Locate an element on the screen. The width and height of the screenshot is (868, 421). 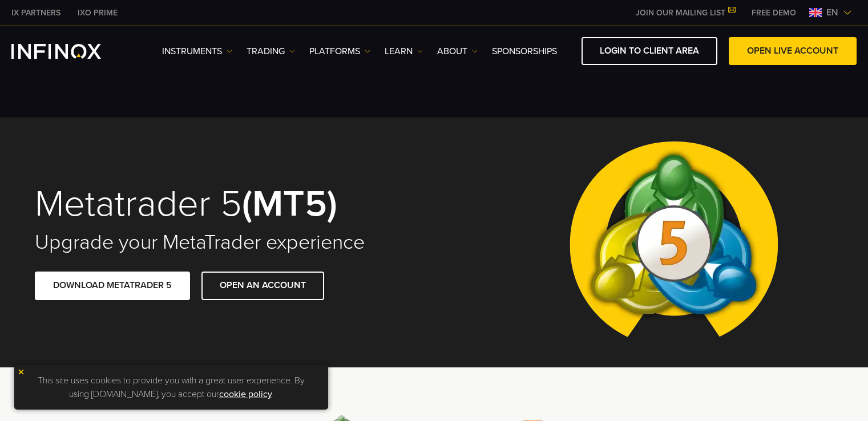
img: yellow close icon is located at coordinates (21, 372).